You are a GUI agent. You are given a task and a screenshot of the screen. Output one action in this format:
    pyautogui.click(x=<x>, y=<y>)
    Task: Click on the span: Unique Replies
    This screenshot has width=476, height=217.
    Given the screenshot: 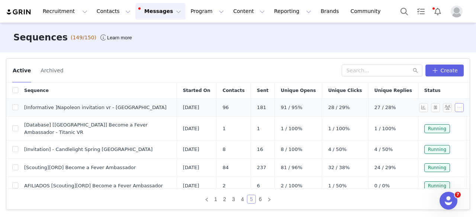 What is the action you would take?
    pyautogui.click(x=393, y=91)
    